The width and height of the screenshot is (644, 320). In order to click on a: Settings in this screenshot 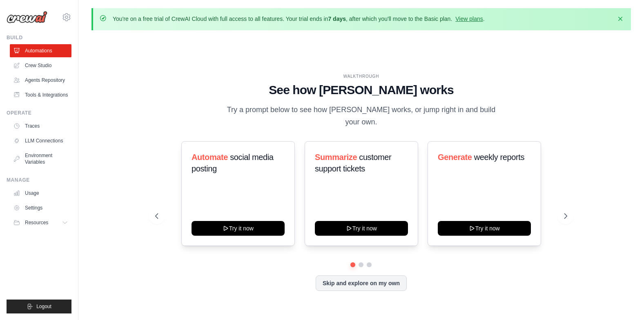, I will do `click(40, 207)`.